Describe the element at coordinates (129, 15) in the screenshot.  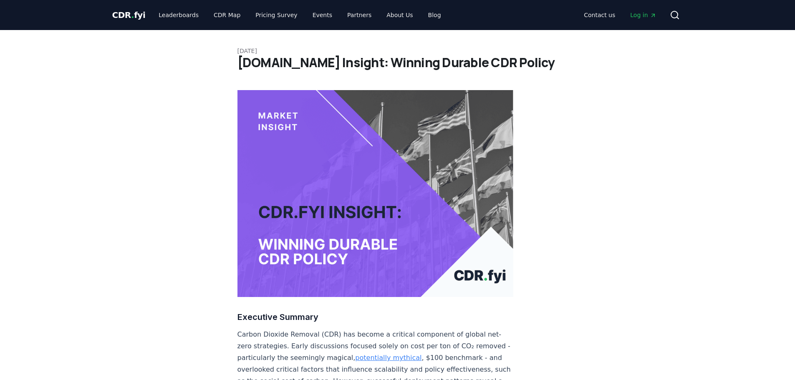
I see `a: CDR.fyi` at that location.